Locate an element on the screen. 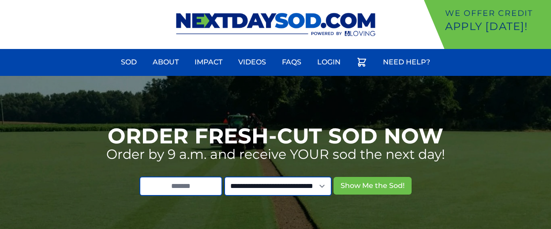 This screenshot has height=229, width=551. a: Login is located at coordinates (329, 62).